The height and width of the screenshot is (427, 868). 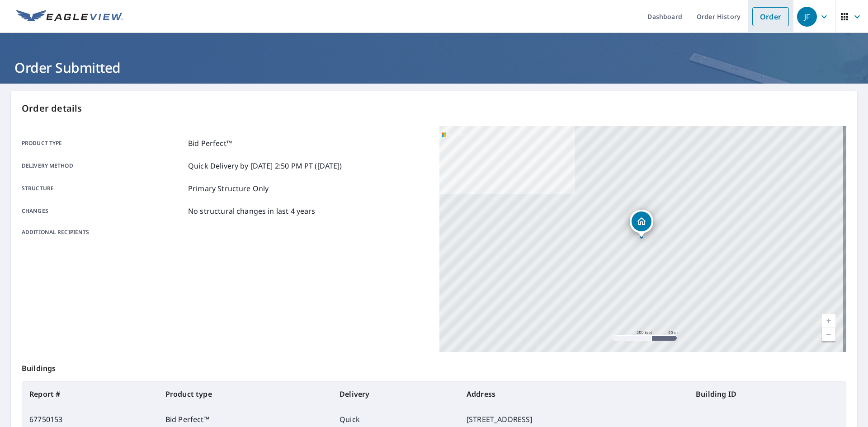 What do you see at coordinates (90, 393) in the screenshot?
I see `th: Report #` at bounding box center [90, 393].